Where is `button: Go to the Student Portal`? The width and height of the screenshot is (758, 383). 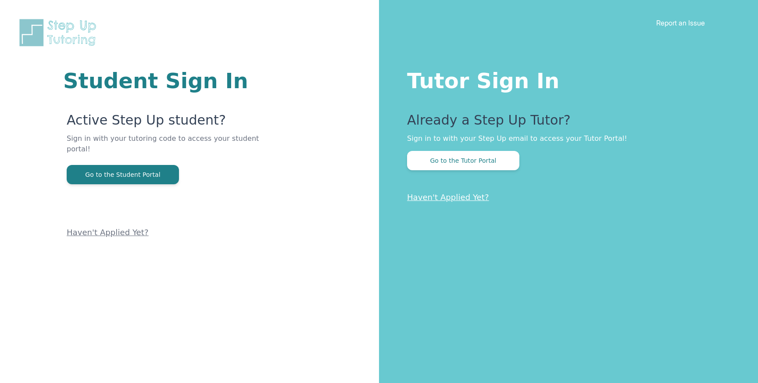
button: Go to the Student Portal is located at coordinates (123, 175).